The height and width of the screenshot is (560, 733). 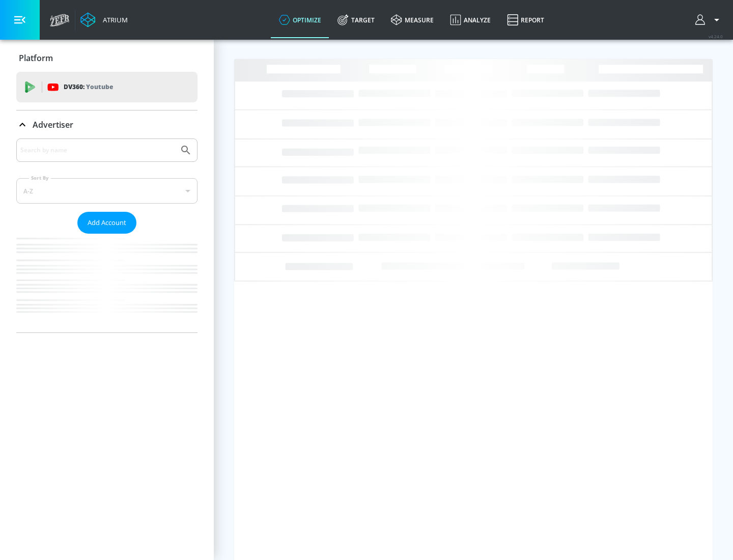 What do you see at coordinates (104, 20) in the screenshot?
I see `a: Atrium` at bounding box center [104, 20].